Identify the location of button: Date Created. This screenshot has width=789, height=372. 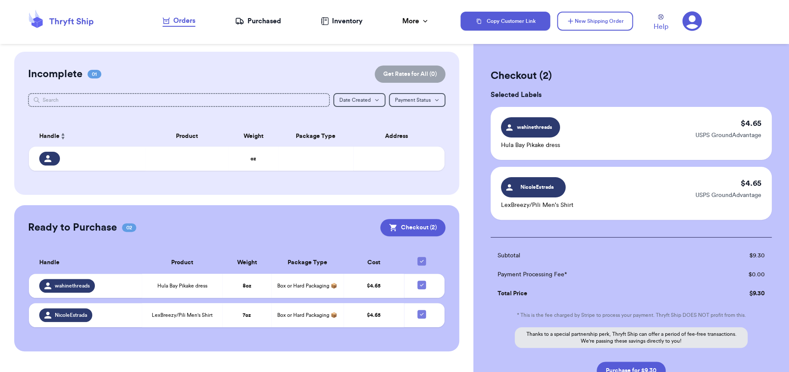
(359, 100).